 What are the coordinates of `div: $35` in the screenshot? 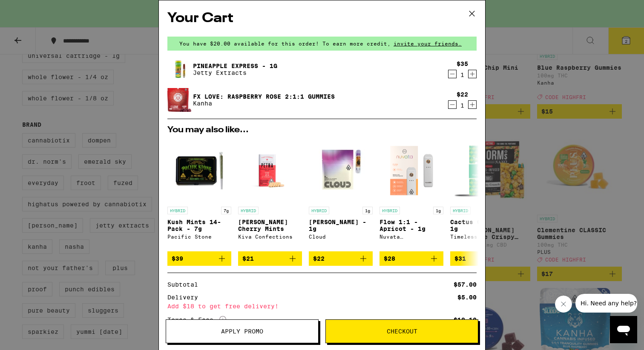 It's located at (462, 64).